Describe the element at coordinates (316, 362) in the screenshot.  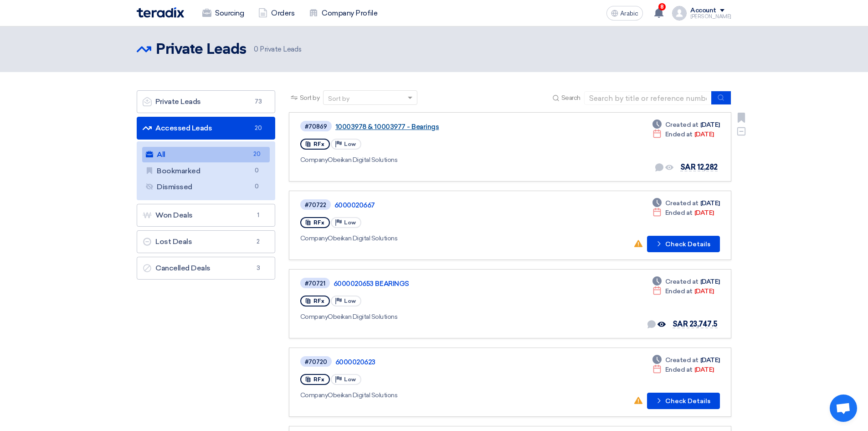
I see `font: #70720` at that location.